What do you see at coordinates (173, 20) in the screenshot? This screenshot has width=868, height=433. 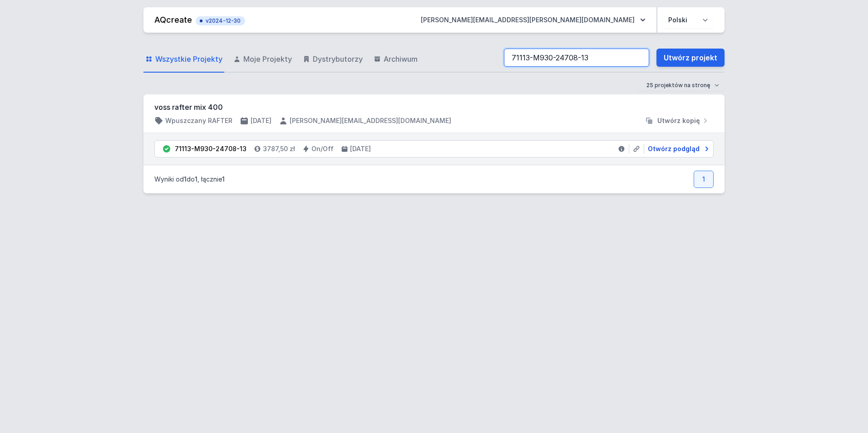 I see `a: AQcreate` at bounding box center [173, 20].